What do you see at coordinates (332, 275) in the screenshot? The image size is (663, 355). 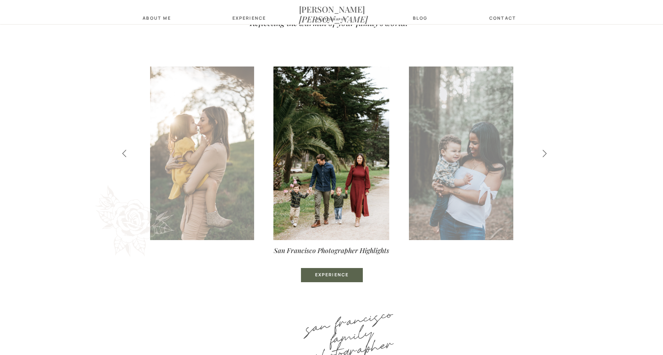 I see `div: Experience` at bounding box center [332, 275].